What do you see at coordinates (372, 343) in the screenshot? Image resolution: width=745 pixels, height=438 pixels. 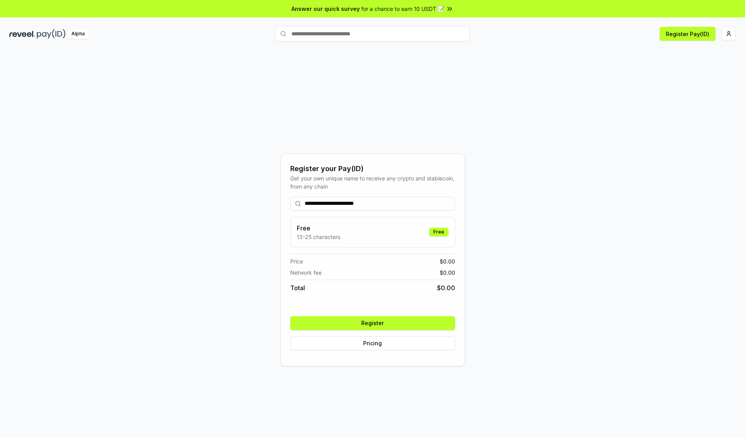 I see `button: Pricing` at bounding box center [372, 343].